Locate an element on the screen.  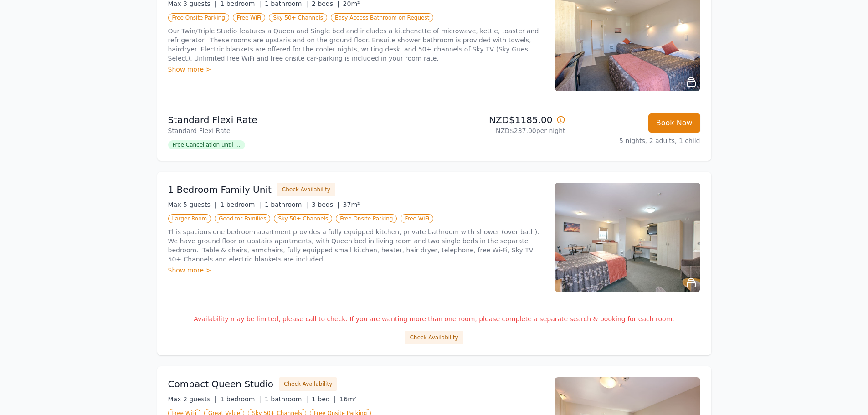
span: Free Cancellation until ... is located at coordinates (206, 145).